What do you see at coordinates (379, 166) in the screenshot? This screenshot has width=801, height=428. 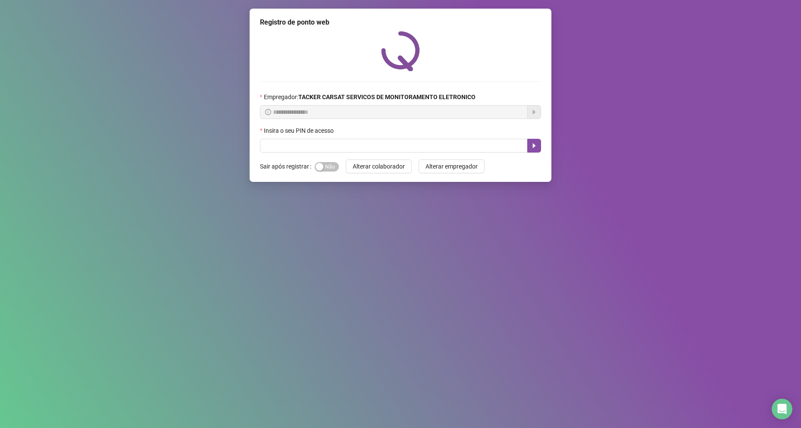 I see `span: Alterar colaborador` at bounding box center [379, 166].